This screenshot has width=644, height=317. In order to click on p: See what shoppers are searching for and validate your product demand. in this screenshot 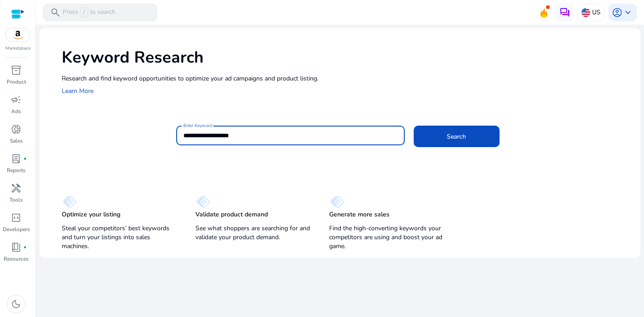, I will do `click(253, 233)`.